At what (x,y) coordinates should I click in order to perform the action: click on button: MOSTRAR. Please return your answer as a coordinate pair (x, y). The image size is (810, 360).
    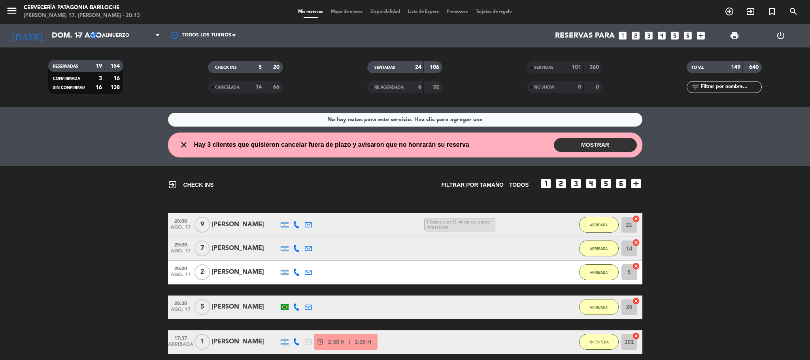
    Looking at the image, I should click on (596, 145).